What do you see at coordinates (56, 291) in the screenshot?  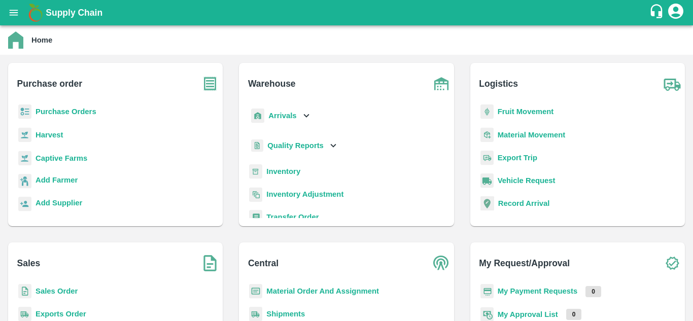 I see `a: Sales Order` at bounding box center [56, 291].